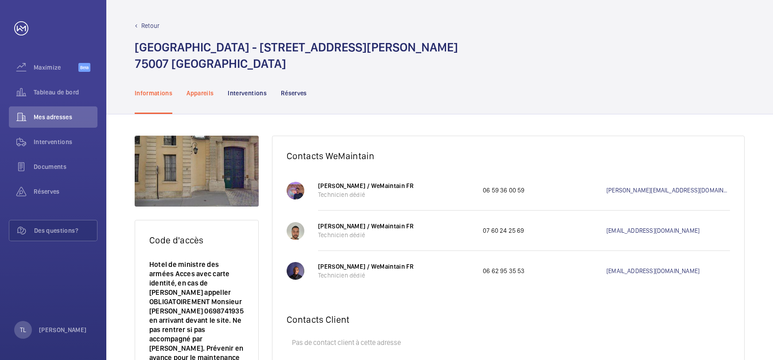 This screenshot has height=360, width=773. What do you see at coordinates (56, 67) in the screenshot?
I see `span: Maximize` at bounding box center [56, 67].